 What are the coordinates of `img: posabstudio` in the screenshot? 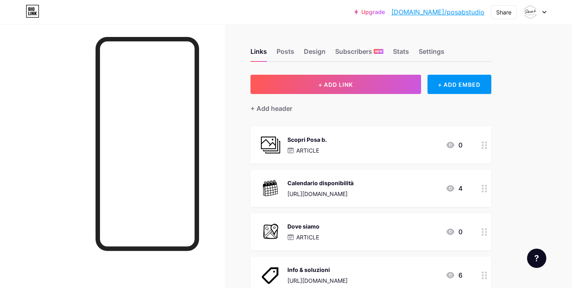 It's located at (531, 12).